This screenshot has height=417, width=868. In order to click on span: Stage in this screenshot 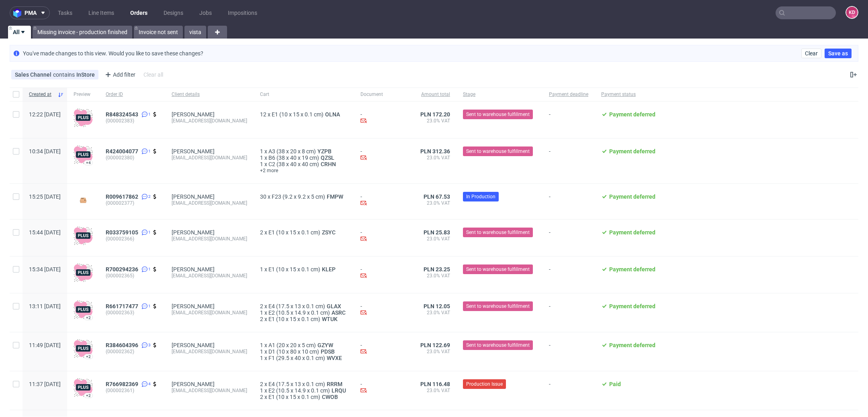, I will do `click(499, 94)`.